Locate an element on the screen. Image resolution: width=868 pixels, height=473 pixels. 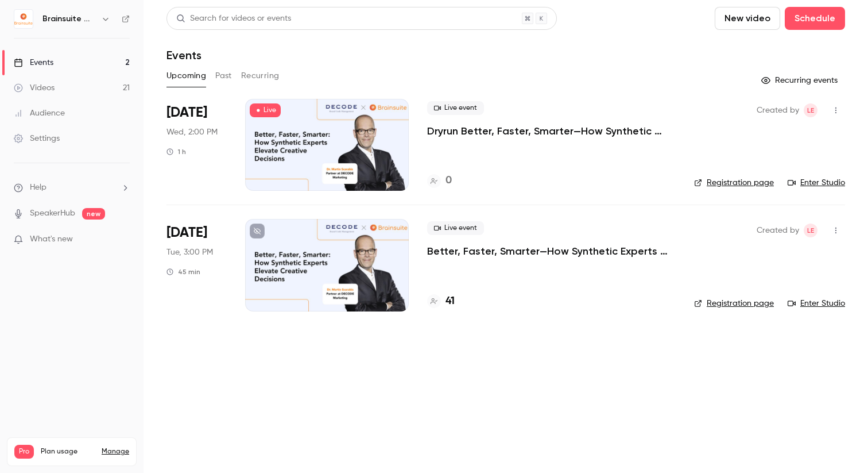
button: Recurring events is located at coordinates (800, 81).